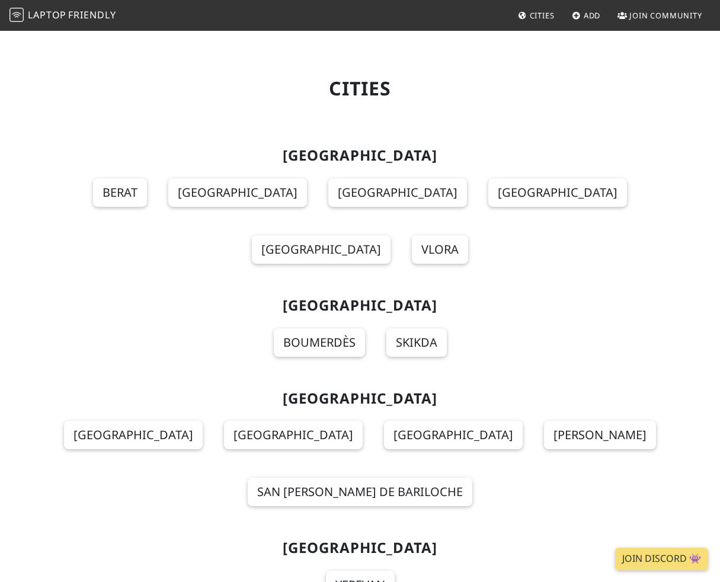  I want to click on a: Vlora, so click(440, 249).